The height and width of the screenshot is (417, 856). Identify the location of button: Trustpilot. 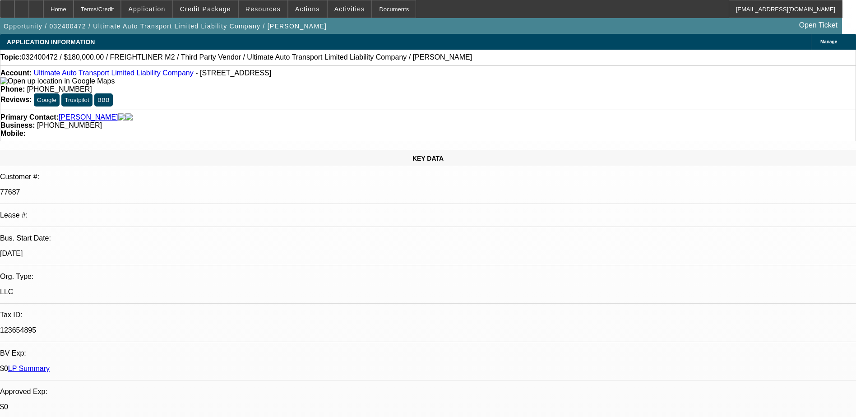
(77, 100).